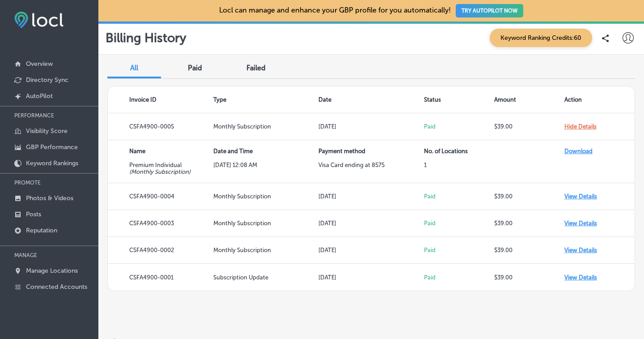 The image size is (644, 339). I want to click on p: Billing History, so click(146, 38).